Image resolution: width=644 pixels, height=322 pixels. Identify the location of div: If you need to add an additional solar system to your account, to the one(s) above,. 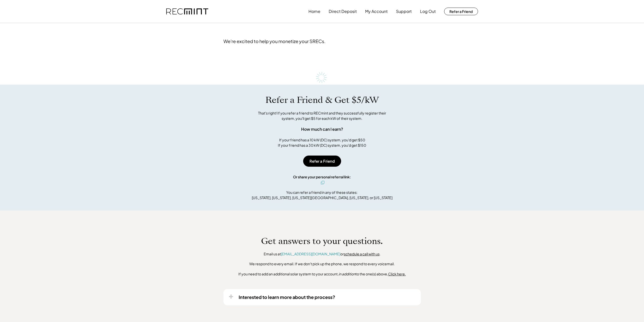
(322, 274).